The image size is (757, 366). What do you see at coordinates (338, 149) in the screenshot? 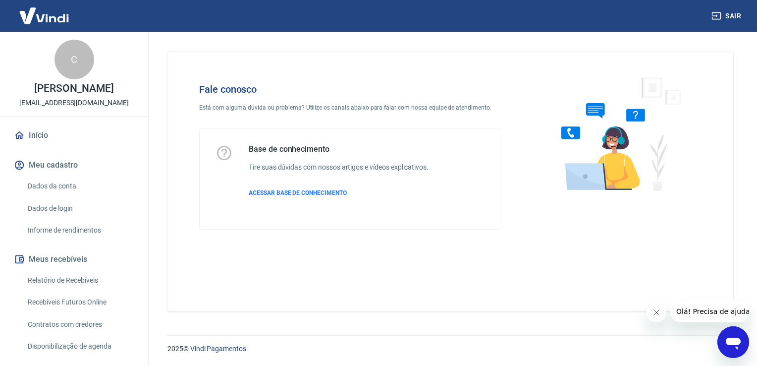
I see `h5: Base de conhecimento` at bounding box center [338, 149].